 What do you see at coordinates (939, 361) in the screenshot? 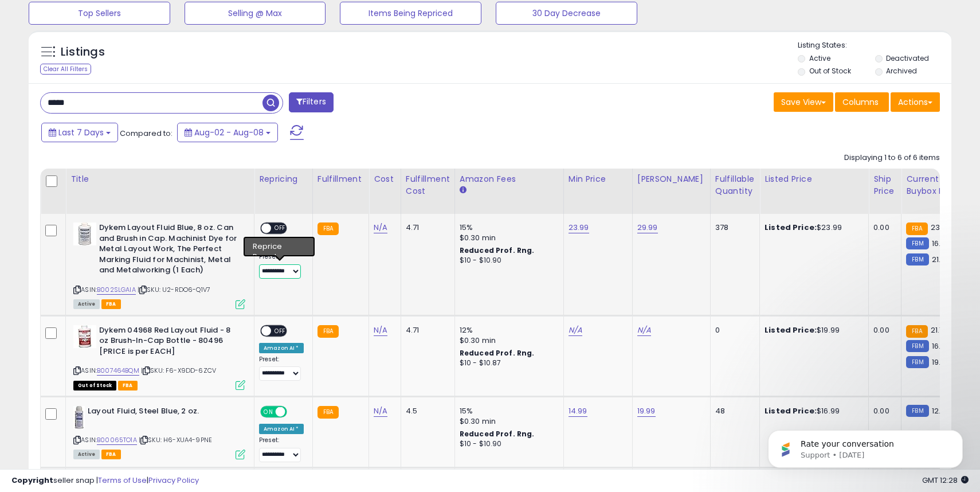
I see `span: 19.2` at bounding box center [939, 361].